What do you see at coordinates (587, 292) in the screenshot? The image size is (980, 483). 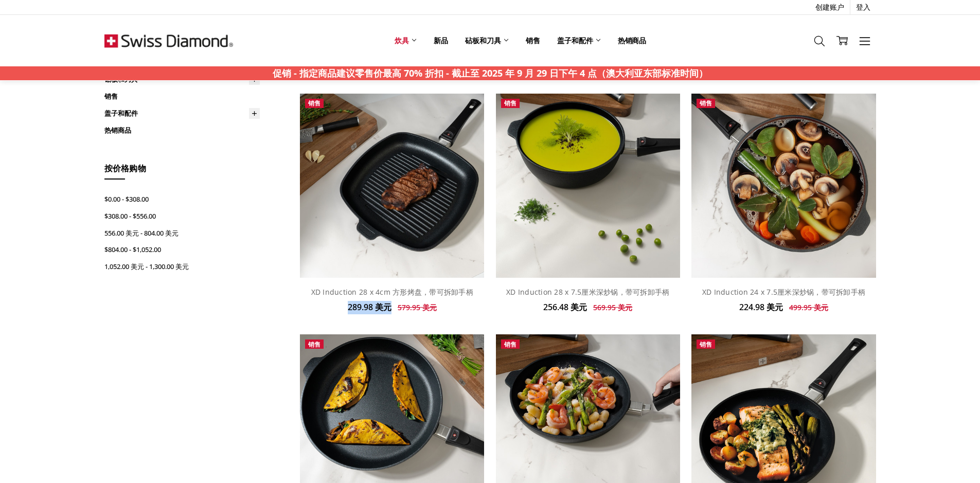 I see `font: XD Induction 28 x 7.5厘米深炒锅，带可拆卸手柄` at bounding box center [587, 292].